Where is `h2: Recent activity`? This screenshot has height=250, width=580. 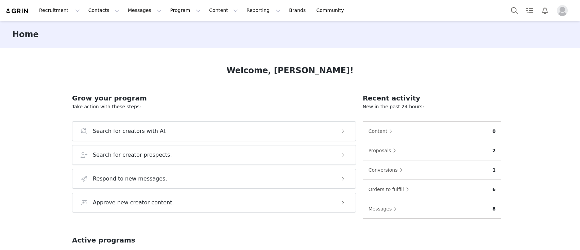 h2: Recent activity is located at coordinates (432, 98).